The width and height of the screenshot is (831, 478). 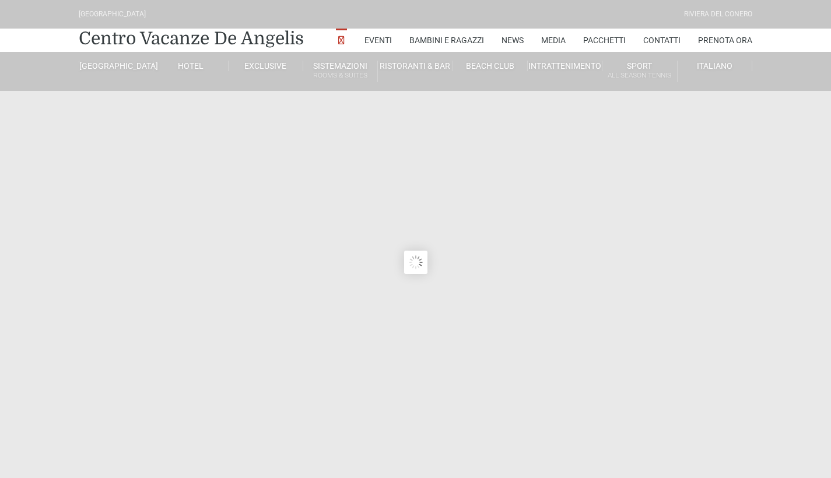 I want to click on a: Pacchetti, so click(x=604, y=40).